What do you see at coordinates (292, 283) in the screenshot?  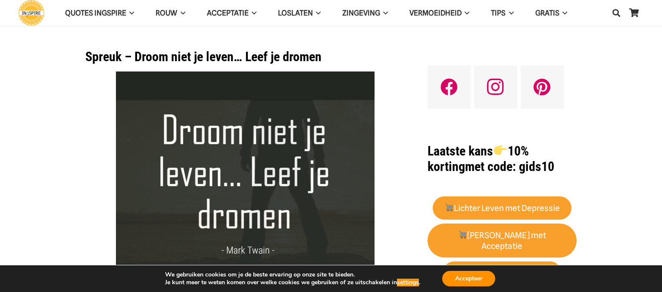 I see `p: Je kunt meer te weten komen over welke cookies we gebruiken of ze uitschakelen in .` at bounding box center [292, 283].